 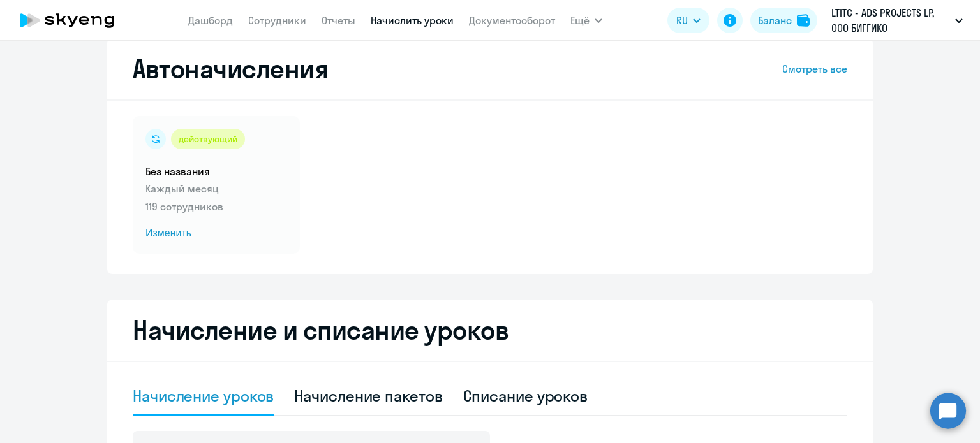 What do you see at coordinates (368, 396) in the screenshot?
I see `div: Начисление пакетов` at bounding box center [368, 396].